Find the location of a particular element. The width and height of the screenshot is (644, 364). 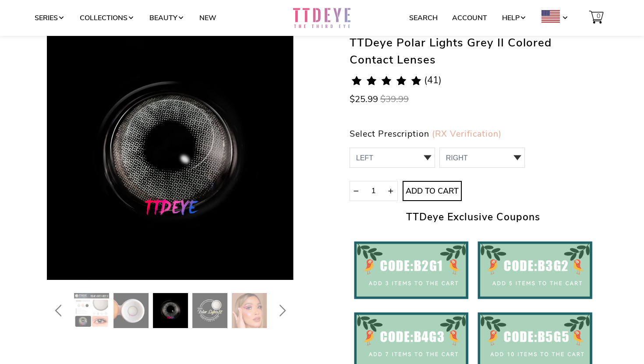

a: TTDeye Polar Lights Grey II Colored Contact Lenses is located at coordinates (169, 156).